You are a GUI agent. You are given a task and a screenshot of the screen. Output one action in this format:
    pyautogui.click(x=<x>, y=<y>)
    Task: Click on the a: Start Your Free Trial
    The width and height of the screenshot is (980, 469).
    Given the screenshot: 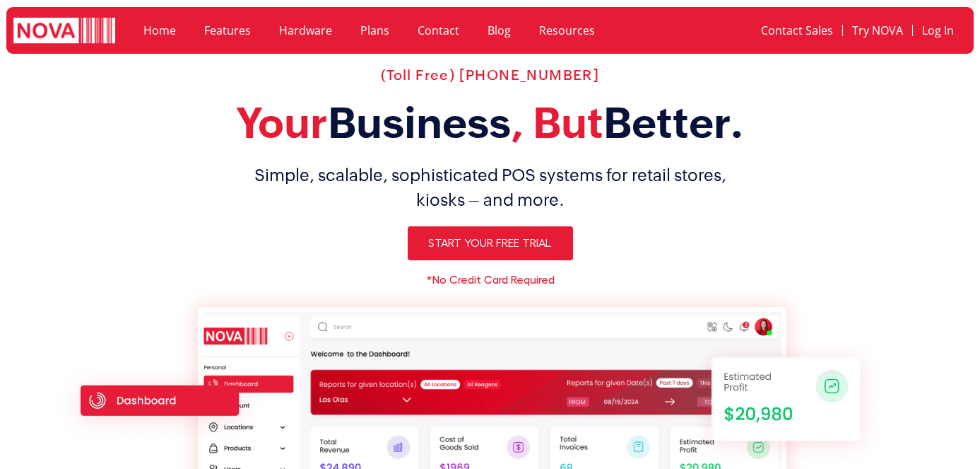 What is the action you would take?
    pyautogui.click(x=490, y=243)
    